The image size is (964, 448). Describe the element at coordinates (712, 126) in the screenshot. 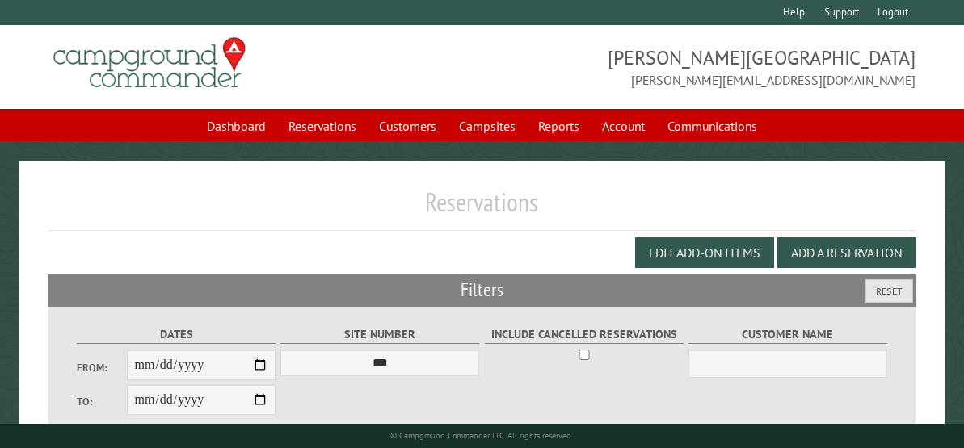

I see `a: Communications` at that location.